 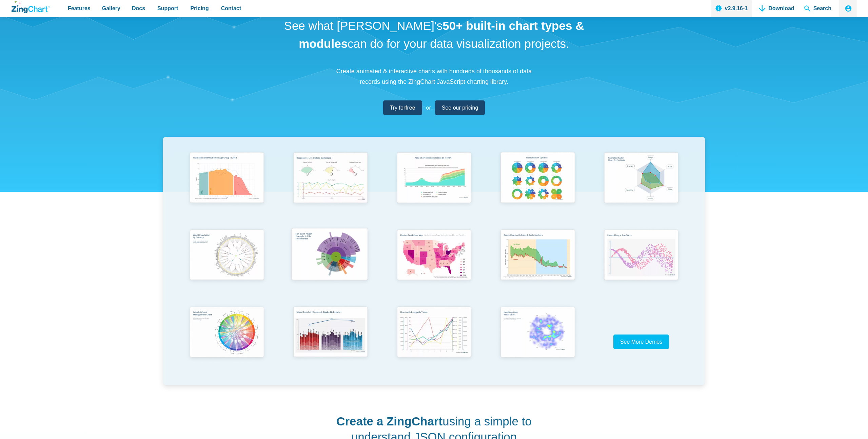 What do you see at coordinates (227, 187) in the screenshot?
I see `a: Population Distribution by Age Group in 2052` at bounding box center [227, 187].